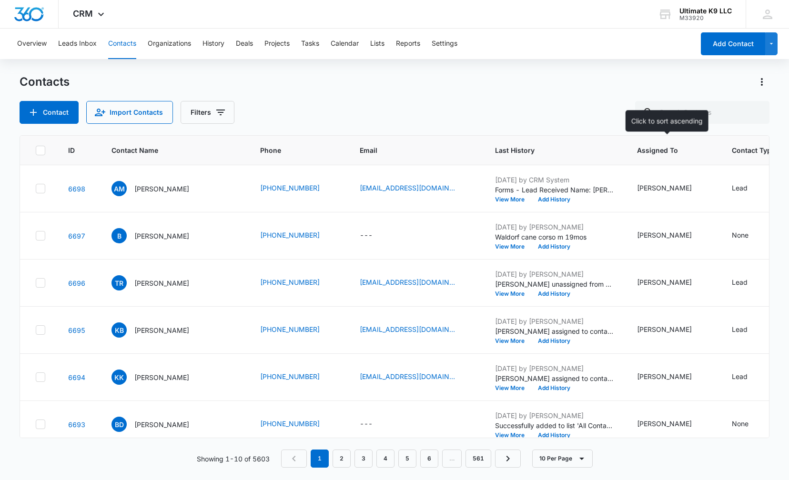 This screenshot has width=789, height=480. Describe the element at coordinates (159, 189) in the screenshot. I see `div: Contact Name - Abby Mullins - Select to Edit Field` at that location.